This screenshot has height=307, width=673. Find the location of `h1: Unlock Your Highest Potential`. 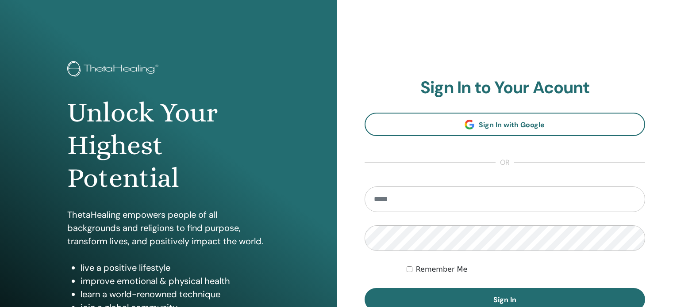

h1: Unlock Your Highest Potential is located at coordinates (168, 146).